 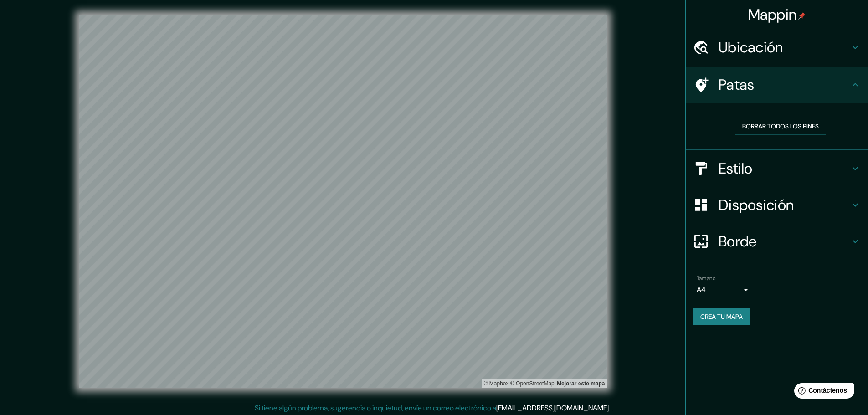 I want to click on div: Borde, so click(x=776, y=241).